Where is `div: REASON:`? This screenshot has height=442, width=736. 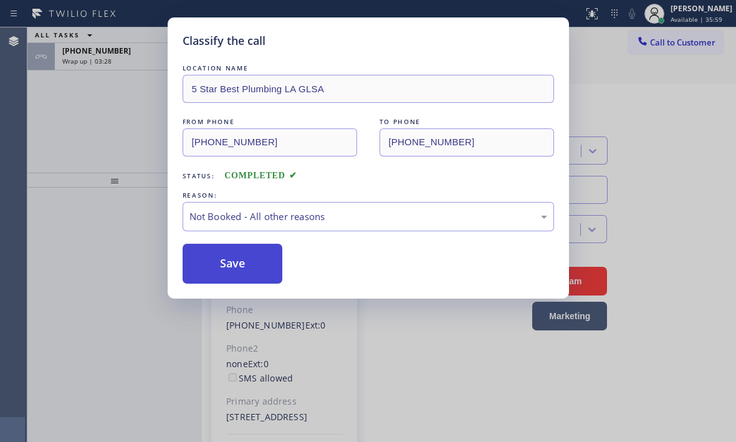
div: REASON: is located at coordinates (368, 195).